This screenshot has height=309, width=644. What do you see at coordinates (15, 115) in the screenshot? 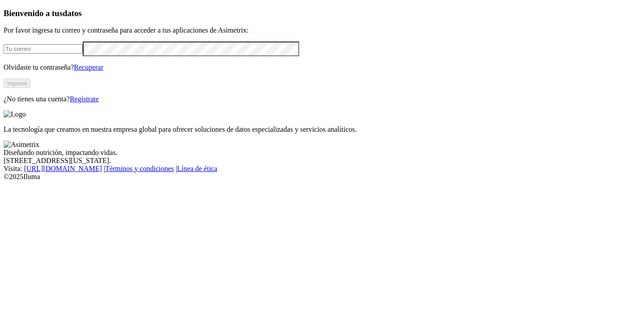
I see `img: Logo` at bounding box center [15, 115].